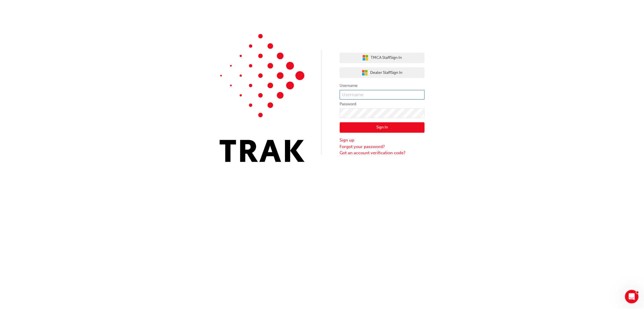  What do you see at coordinates (386, 58) in the screenshot?
I see `span: TMCA Staff Sign In` at bounding box center [386, 58].